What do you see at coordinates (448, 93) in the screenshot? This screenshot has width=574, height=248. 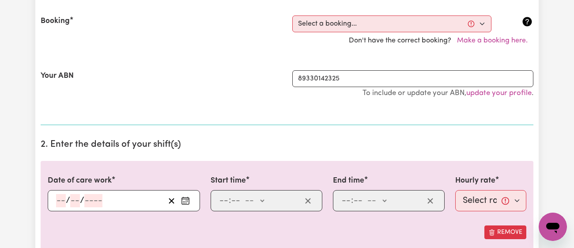 I see `small: To include or update your ABN, .` at bounding box center [448, 93].